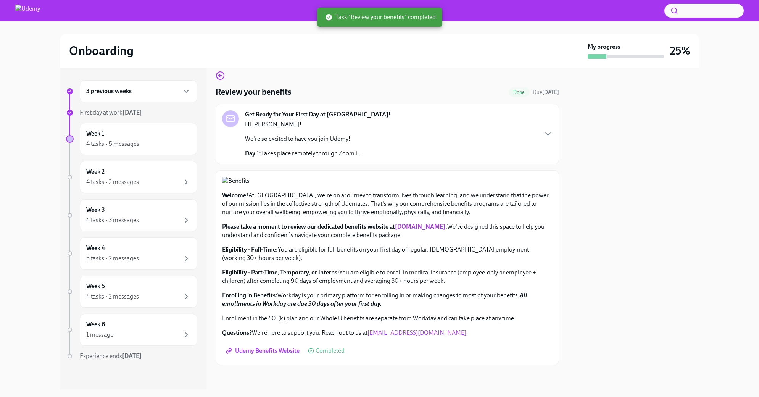  I want to click on p: Workday is your primary platform for enrolling in or making changes to most of your benefits., so click(387, 299).